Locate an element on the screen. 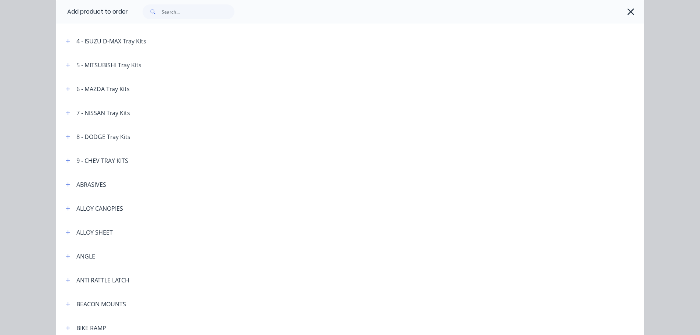 This screenshot has width=700, height=335. input: Search... is located at coordinates (198, 12).